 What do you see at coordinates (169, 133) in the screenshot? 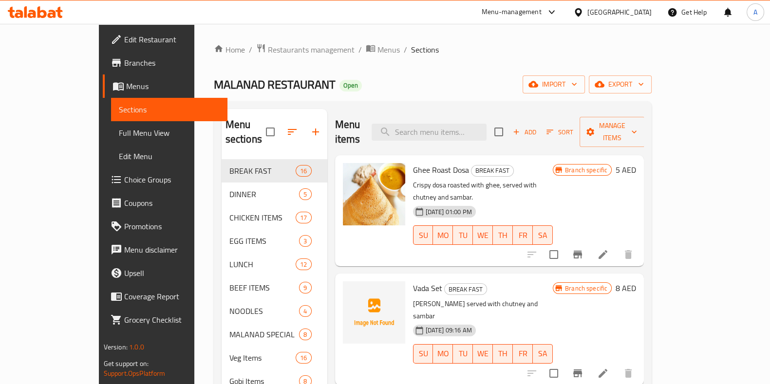
I see `span: Full Menu View` at bounding box center [169, 133].